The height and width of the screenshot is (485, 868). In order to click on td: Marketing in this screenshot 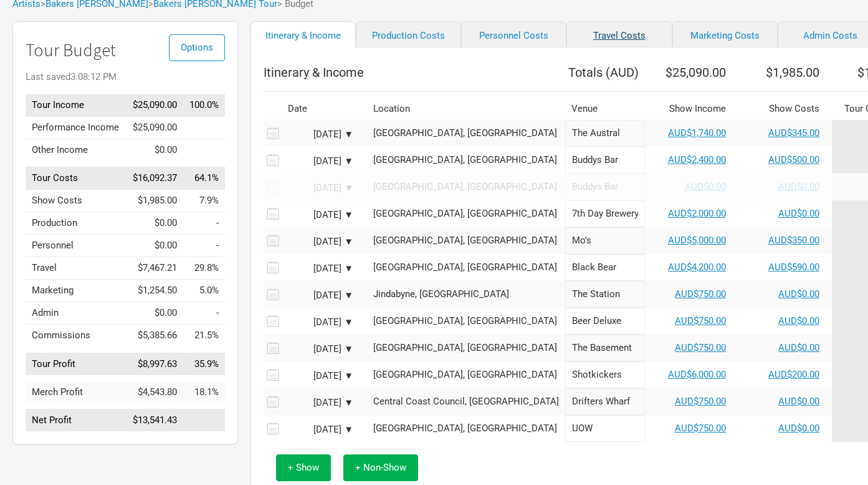, I will do `click(76, 291)`.